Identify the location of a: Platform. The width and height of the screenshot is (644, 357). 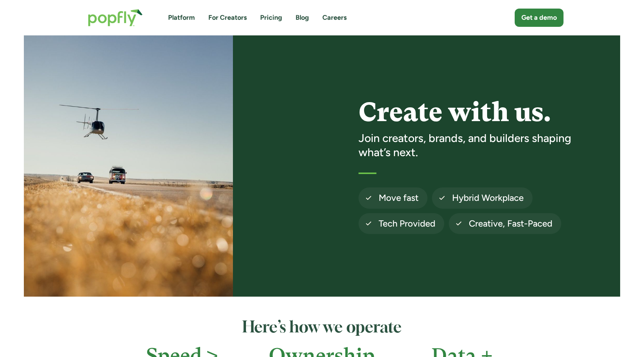
(181, 17).